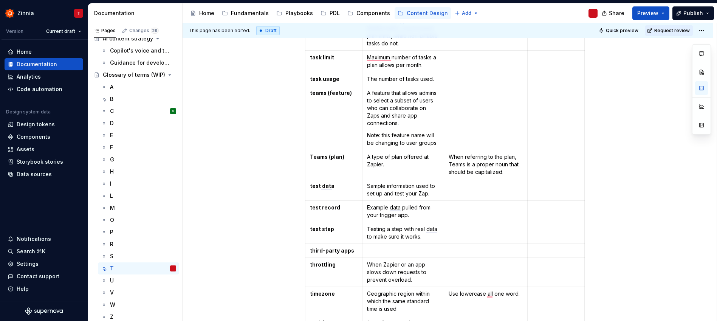 This screenshot has width=717, height=321. Describe the element at coordinates (467, 13) in the screenshot. I see `span: Add` at that location.